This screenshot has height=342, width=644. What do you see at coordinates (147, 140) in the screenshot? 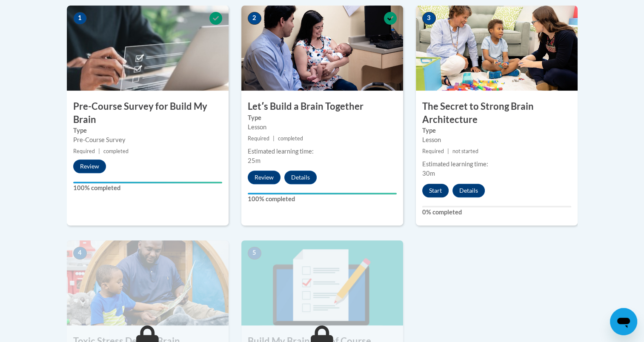
I see `div: Pre-Course Survey` at bounding box center [147, 140].